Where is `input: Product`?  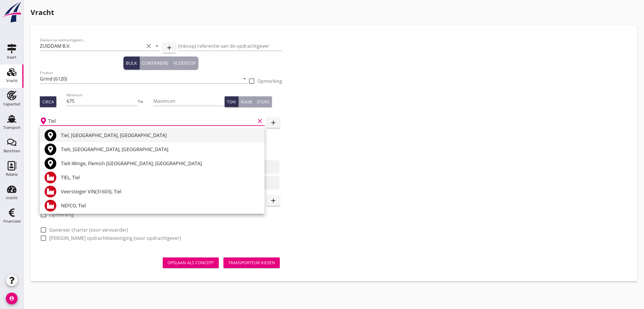 input: Product is located at coordinates (140, 79).